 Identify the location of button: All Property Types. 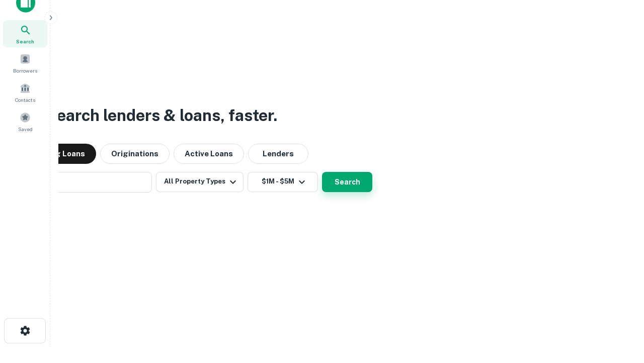
(200, 182).